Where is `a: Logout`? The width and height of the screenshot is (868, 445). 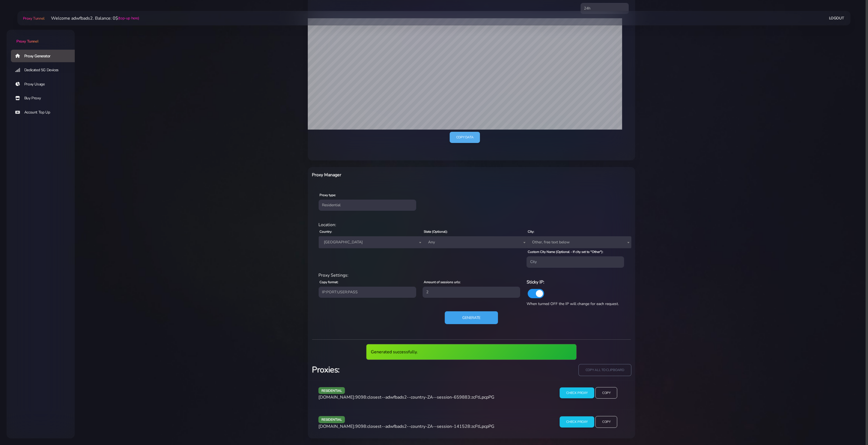
a: Logout is located at coordinates (836, 18).